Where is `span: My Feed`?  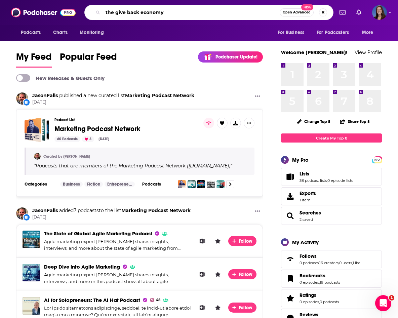
span: My Feed is located at coordinates (34, 59).